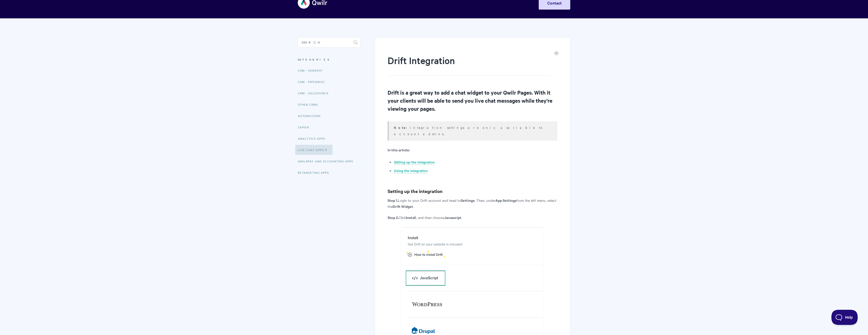 The width and height of the screenshot is (868, 335). What do you see at coordinates (393, 217) in the screenshot?
I see `strong: Step 2.` at bounding box center [393, 217].